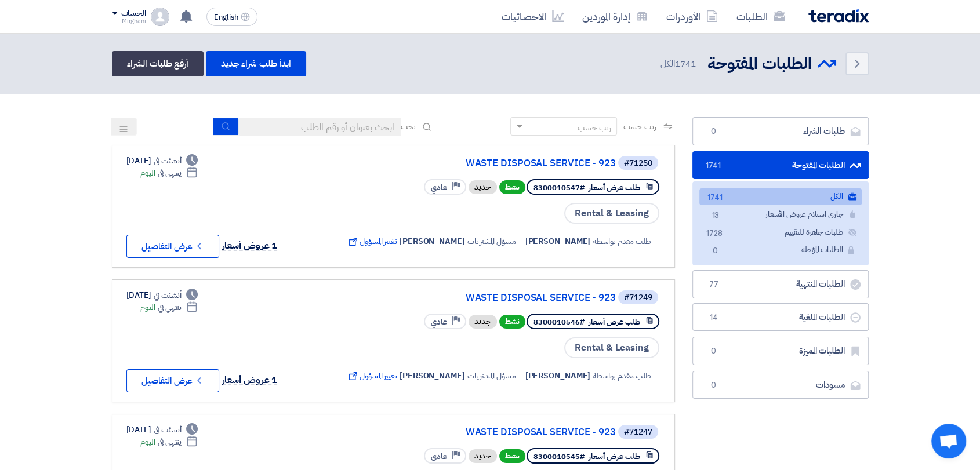 This screenshot has width=980, height=470. Describe the element at coordinates (692, 16) in the screenshot. I see `a: الأوردرات` at that location.